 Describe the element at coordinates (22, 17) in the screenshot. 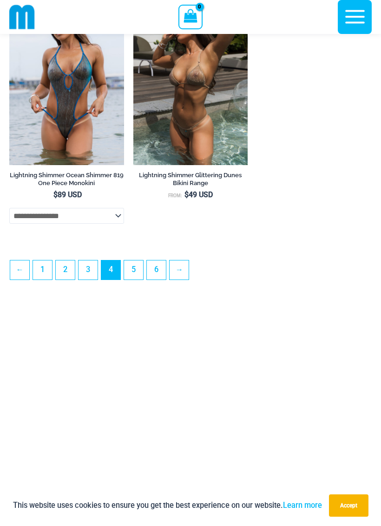

I see `img: cropped mm emblem` at that location.